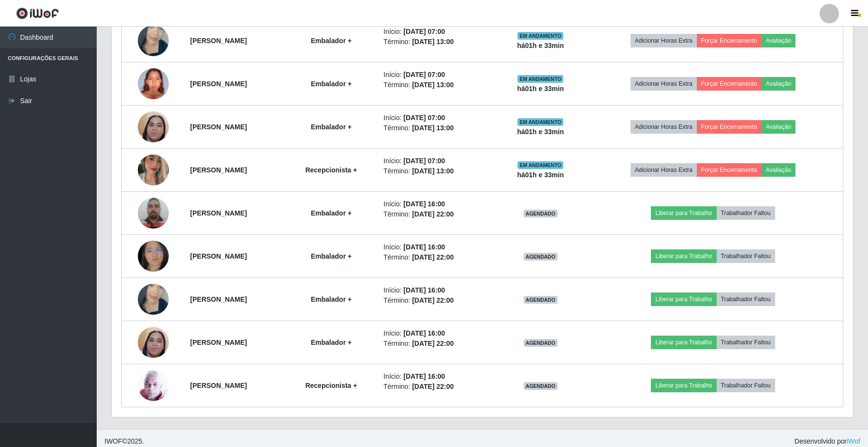 Image resolution: width=868 pixels, height=447 pixels. I want to click on img: CoreUI Logo, so click(38, 13).